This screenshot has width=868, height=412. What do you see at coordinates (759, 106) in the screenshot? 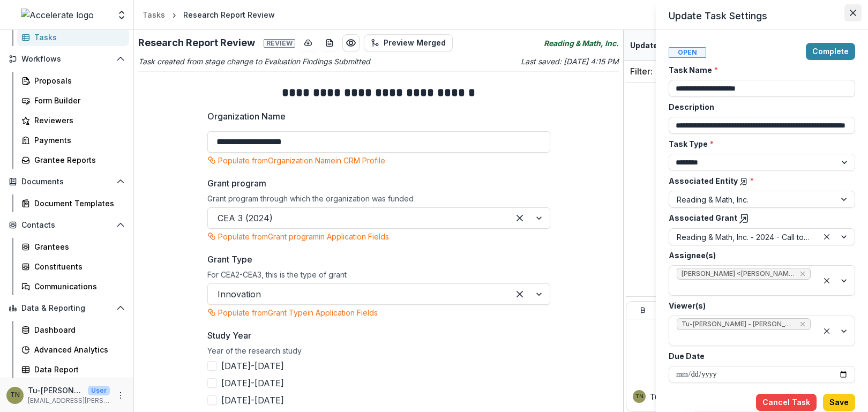
I see `label: Description` at bounding box center [759, 106].